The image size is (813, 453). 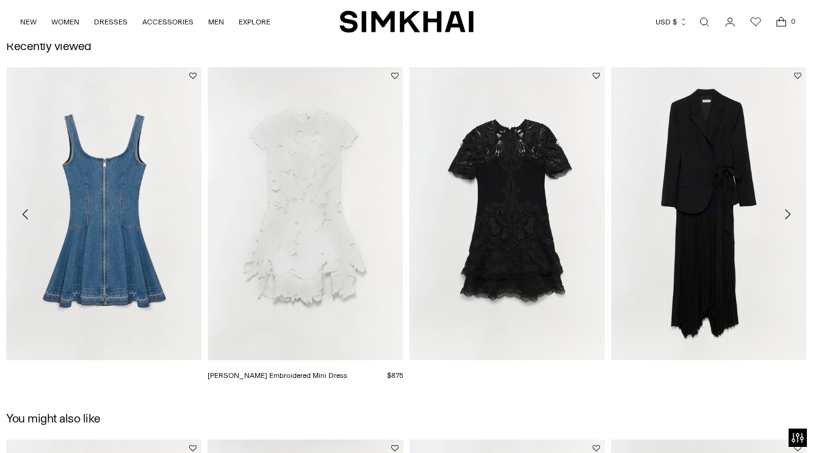 I want to click on a: NEW, so click(x=28, y=22).